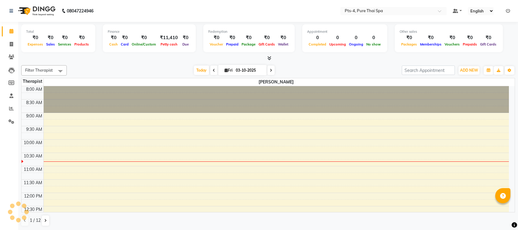  Describe the element at coordinates (35, 220) in the screenshot. I see `span: 1 / 12` at that location.